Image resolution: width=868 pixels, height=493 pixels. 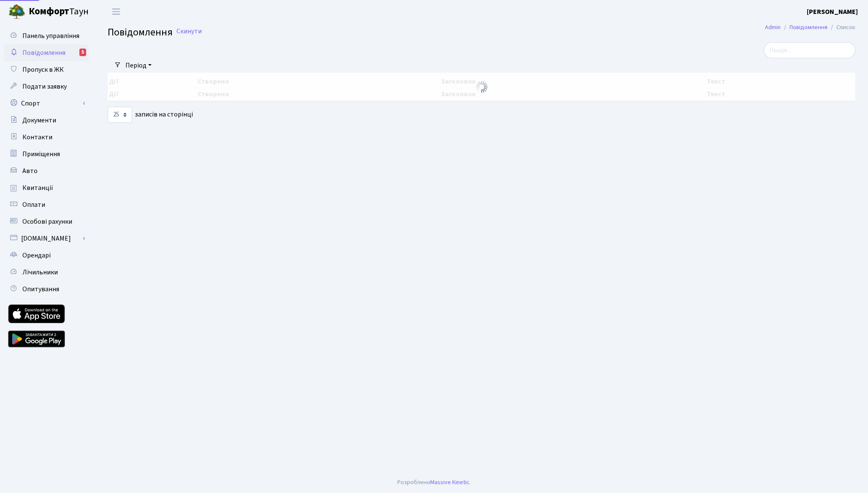 What do you see at coordinates (46, 69) in the screenshot?
I see `a: Пропуск в ЖК` at bounding box center [46, 69].